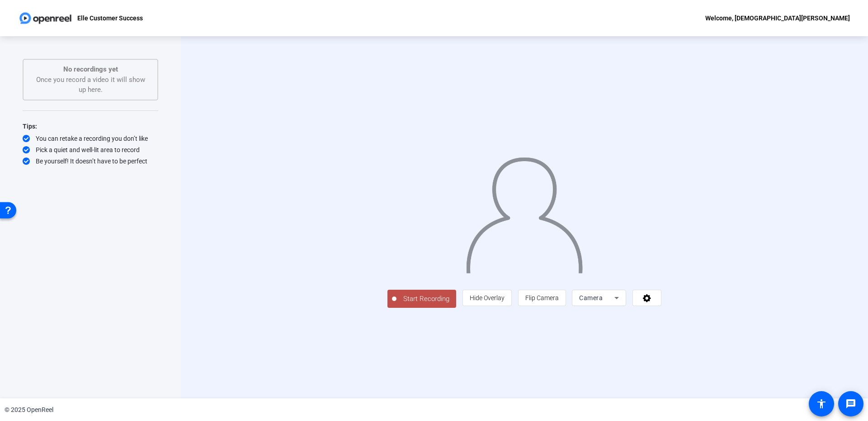 The height and width of the screenshot is (421, 868). I want to click on img: OpenReel logo, so click(45, 18).